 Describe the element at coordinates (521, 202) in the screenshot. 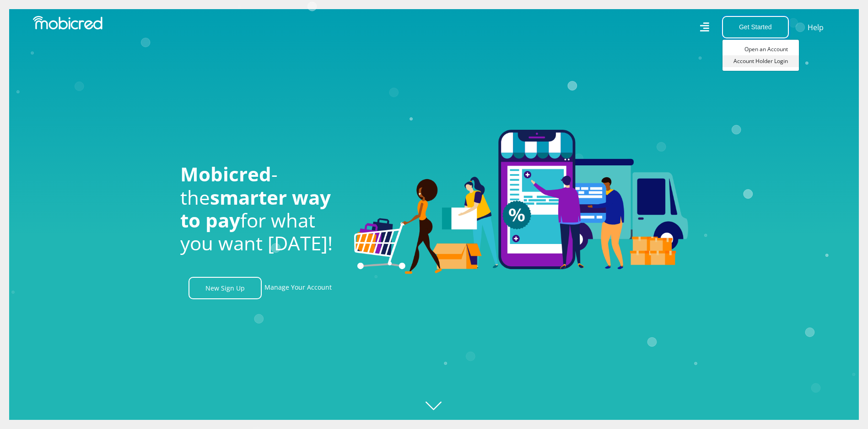

I see `img: Welcome to Mobicred` at that location.